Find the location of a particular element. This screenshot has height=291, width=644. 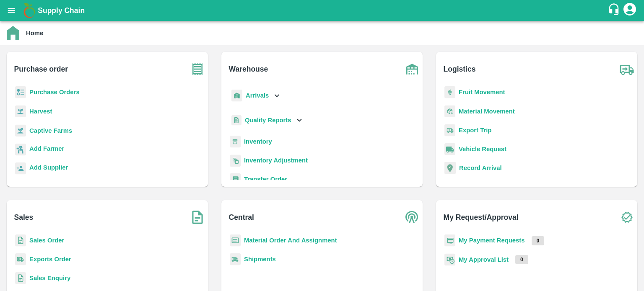

b: Vehicle Request is located at coordinates (483, 149).